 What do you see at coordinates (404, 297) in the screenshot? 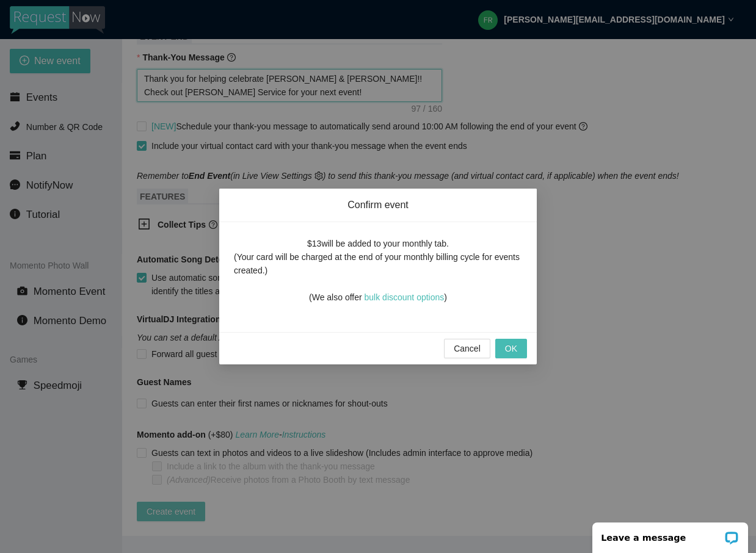
I see `a: bulk discount options` at bounding box center [404, 297].